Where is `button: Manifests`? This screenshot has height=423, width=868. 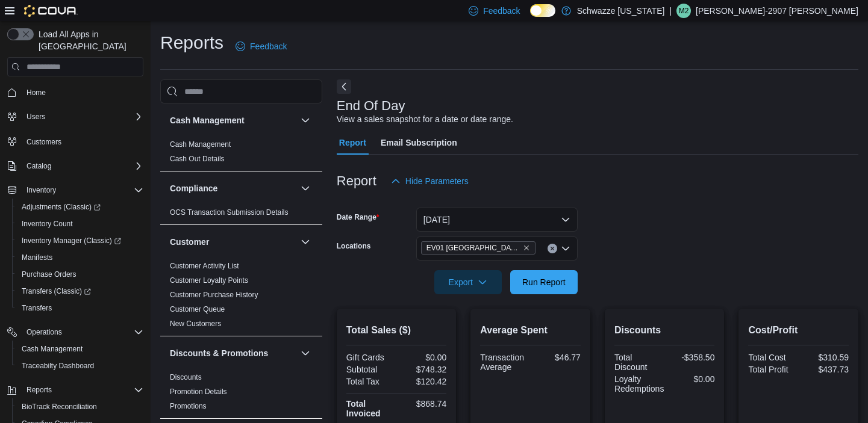 button: Manifests is located at coordinates (80, 258).